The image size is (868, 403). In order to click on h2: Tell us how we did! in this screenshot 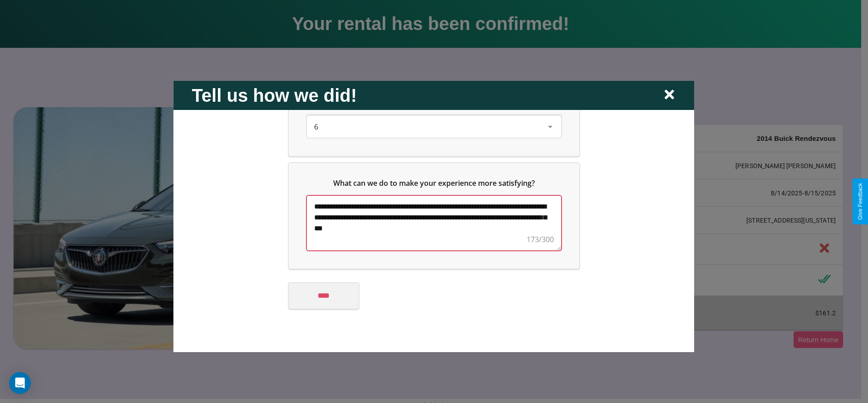, I will do `click(275, 95)`.